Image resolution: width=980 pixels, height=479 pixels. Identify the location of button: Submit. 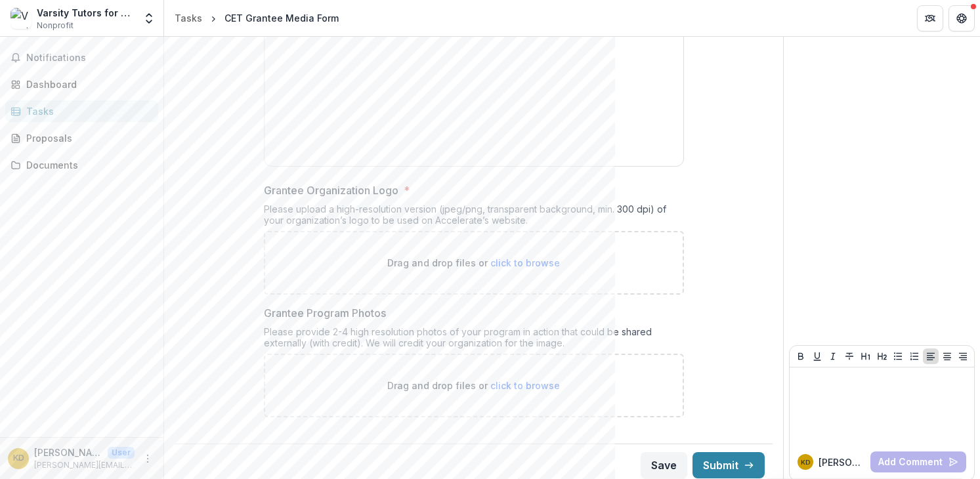
(729, 465).